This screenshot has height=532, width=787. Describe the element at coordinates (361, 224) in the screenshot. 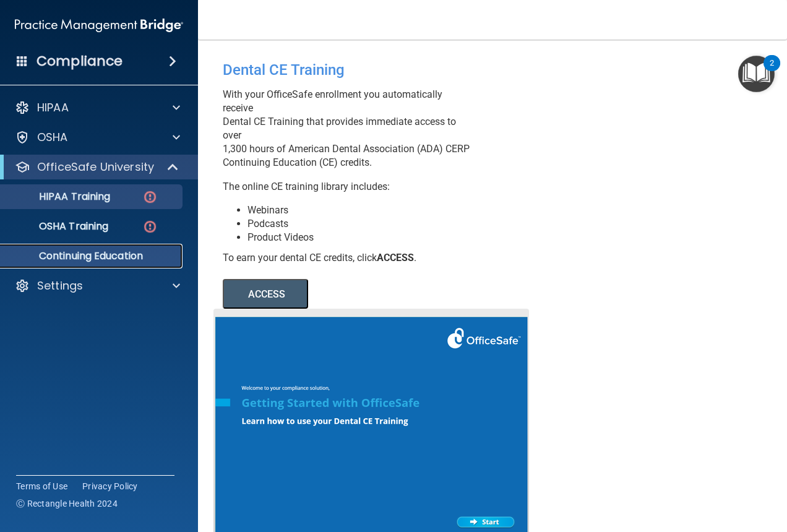

I see `li: Podcasts` at that location.